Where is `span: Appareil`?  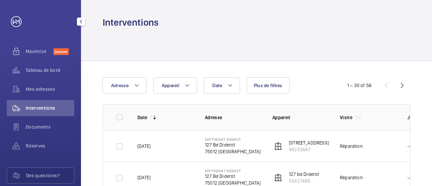 span: Appareil is located at coordinates (170, 85).